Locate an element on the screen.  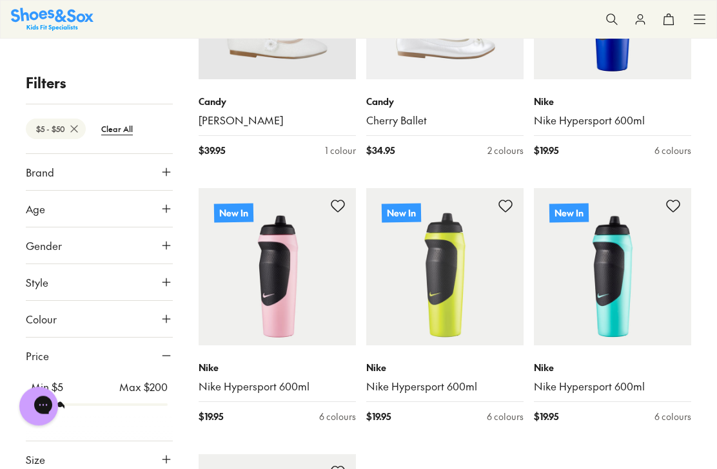
button: Brand is located at coordinates (99, 172).